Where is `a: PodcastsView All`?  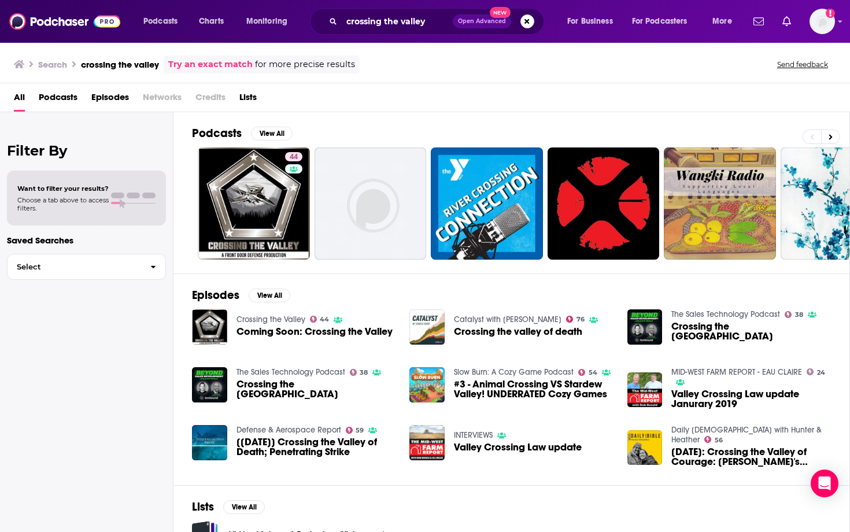 a: PodcastsView All is located at coordinates (242, 133).